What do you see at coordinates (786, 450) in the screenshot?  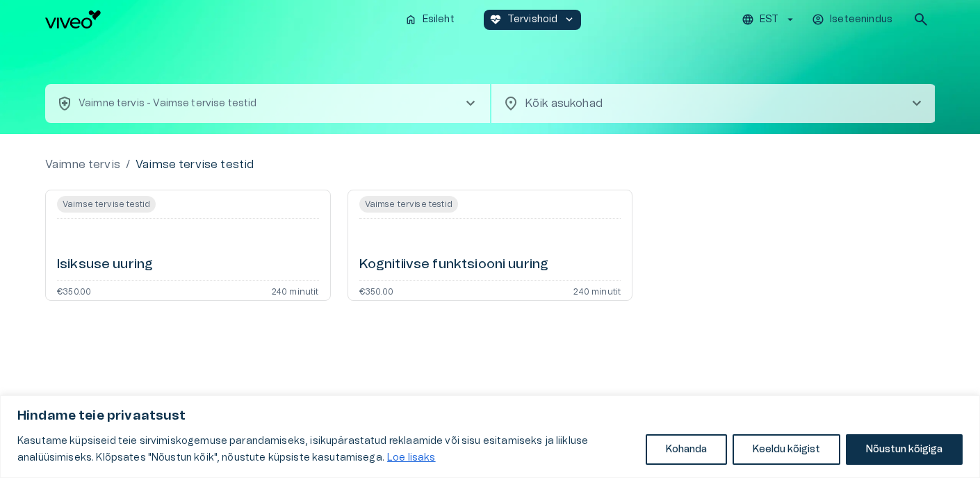 I see `button: Keeldu kõigist` at bounding box center [786, 450].